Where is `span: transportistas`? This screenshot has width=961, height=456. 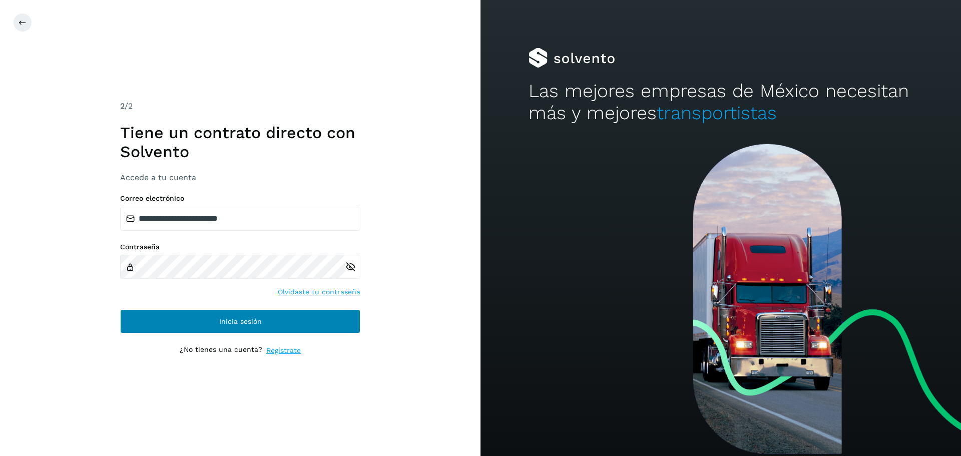
span: transportistas is located at coordinates (717, 113).